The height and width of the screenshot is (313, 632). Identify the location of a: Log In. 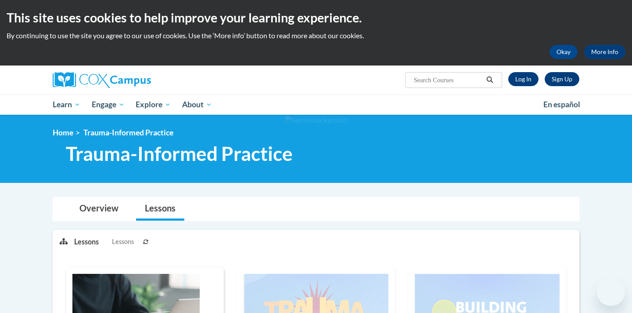
(523, 79).